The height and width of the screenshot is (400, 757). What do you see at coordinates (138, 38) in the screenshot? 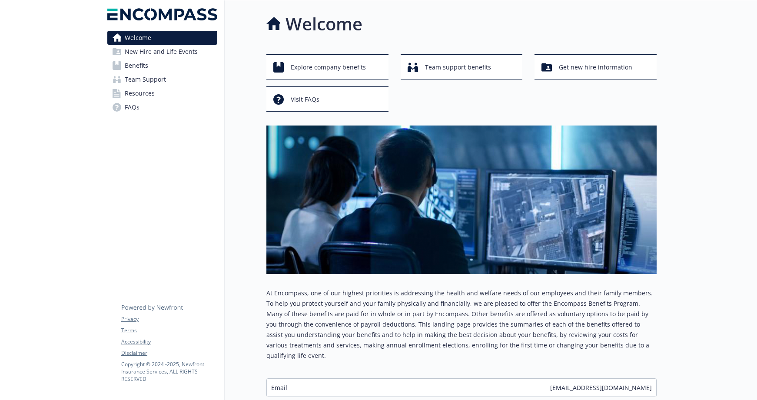
I see `span: Welcome` at bounding box center [138, 38].